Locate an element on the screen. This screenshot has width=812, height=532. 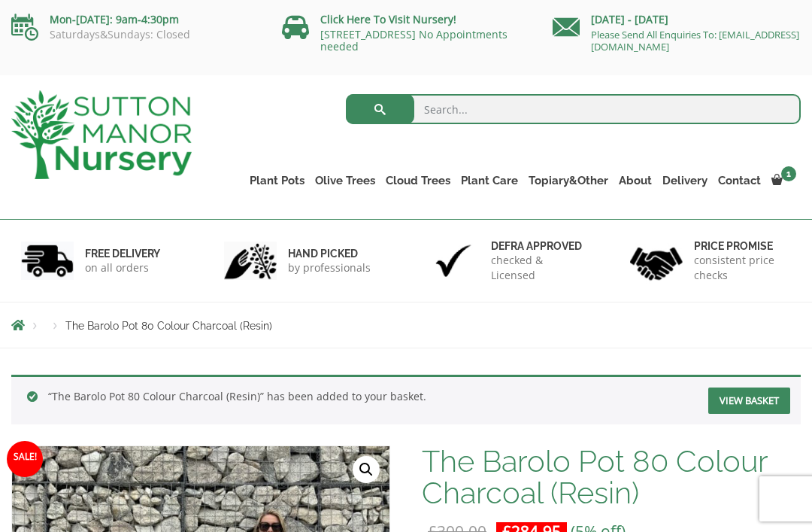
h6: hand picked is located at coordinates (330, 253).